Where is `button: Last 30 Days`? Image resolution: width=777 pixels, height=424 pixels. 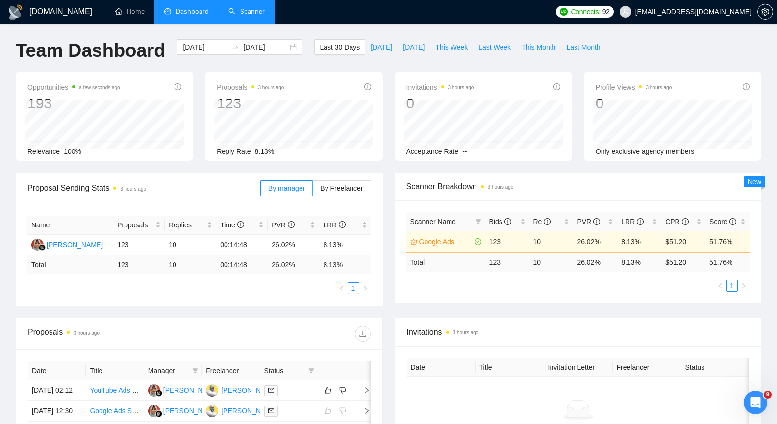 button: Last 30 Days is located at coordinates (340, 47).